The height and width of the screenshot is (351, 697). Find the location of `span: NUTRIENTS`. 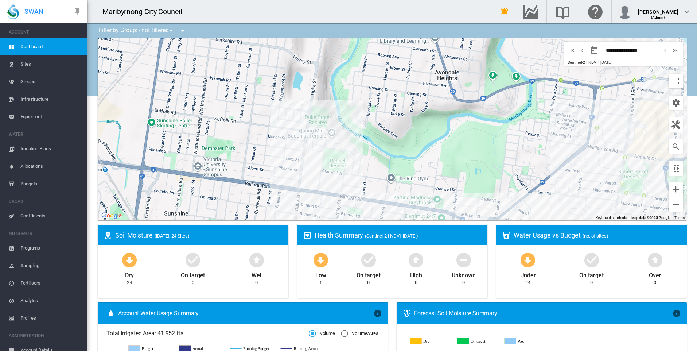

span: NUTRIENTS is located at coordinates (45, 233).